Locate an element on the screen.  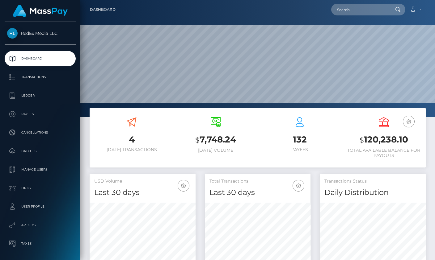
a: Transactions is located at coordinates (40, 77).